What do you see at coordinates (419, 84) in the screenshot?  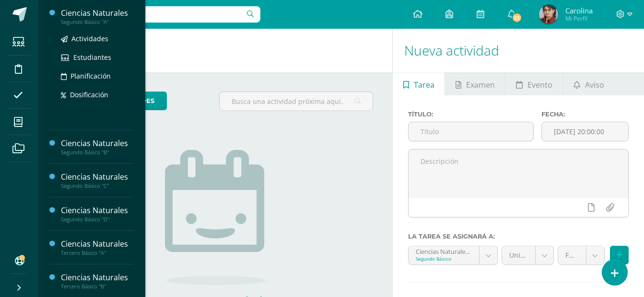 I see `a: Tarea` at bounding box center [419, 84].